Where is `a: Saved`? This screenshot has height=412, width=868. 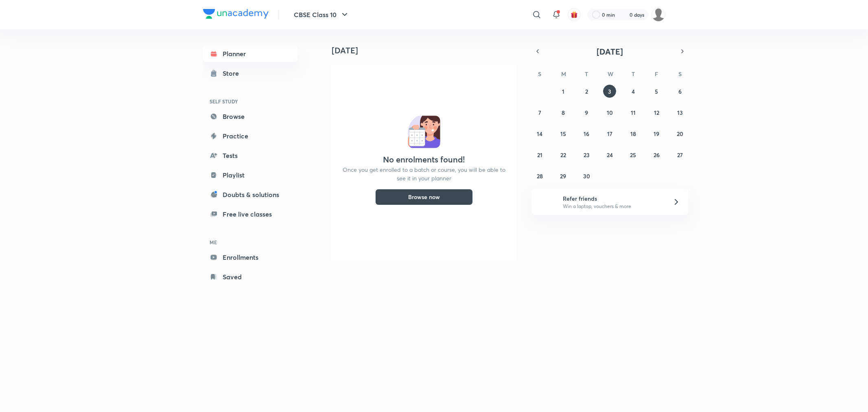
a: Saved is located at coordinates (251, 277).